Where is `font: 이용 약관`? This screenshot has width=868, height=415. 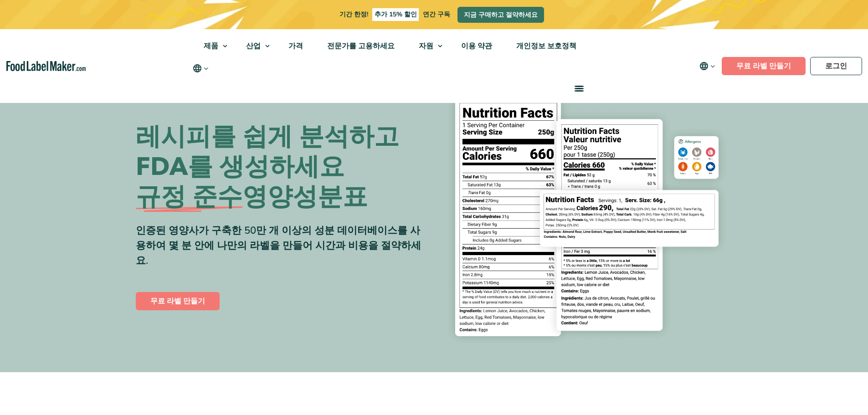 font: 이용 약관 is located at coordinates (476, 46).